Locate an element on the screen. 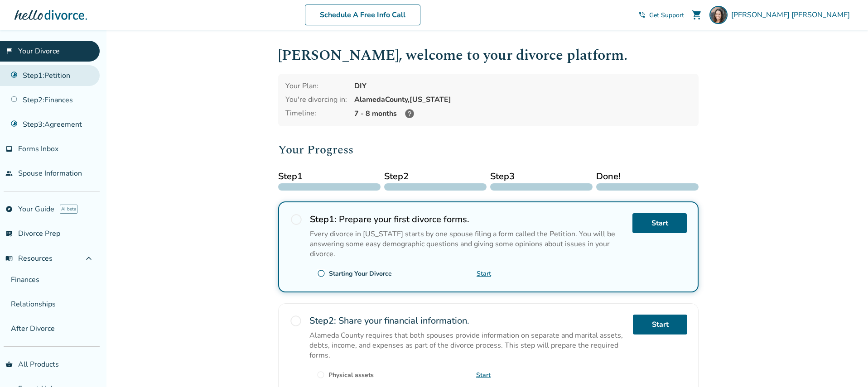  div: DIY is located at coordinates (523, 86).